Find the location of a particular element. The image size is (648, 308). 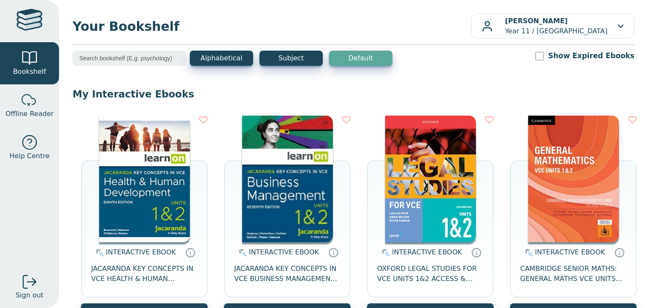

button: Default is located at coordinates (361, 58).